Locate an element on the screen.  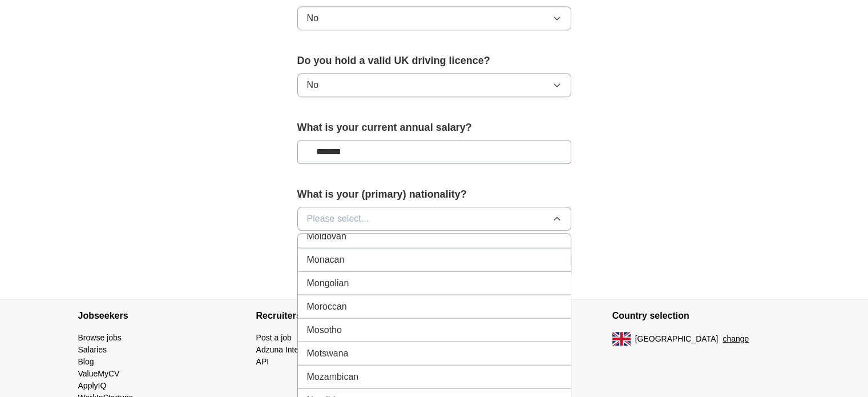
span: Monacan is located at coordinates (326, 259).